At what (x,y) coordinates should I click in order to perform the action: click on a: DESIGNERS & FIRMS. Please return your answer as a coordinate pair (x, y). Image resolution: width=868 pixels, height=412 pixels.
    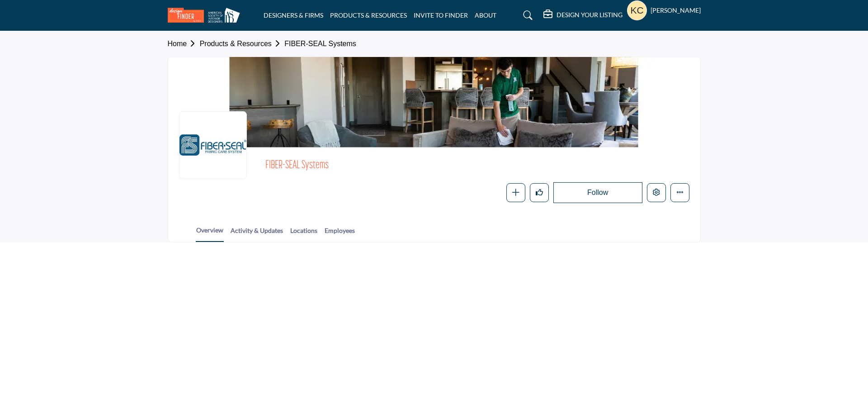
    Looking at the image, I should click on (293, 15).